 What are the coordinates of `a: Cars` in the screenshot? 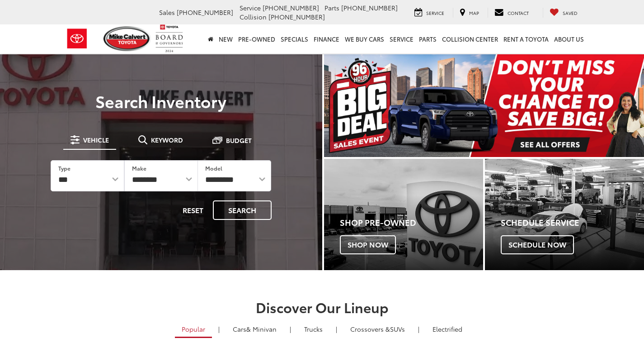 It's located at (254, 329).